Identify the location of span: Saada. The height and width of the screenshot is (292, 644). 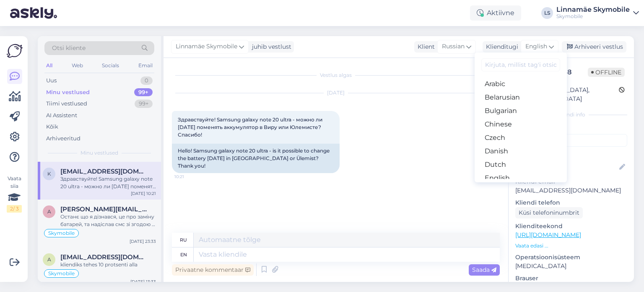
(484, 270).